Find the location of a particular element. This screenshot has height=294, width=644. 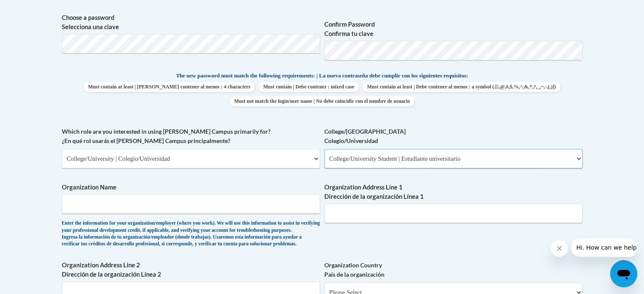

span: Must not match the login/user name | No debe coincidir con el nombre de usuario is located at coordinates (322, 101).